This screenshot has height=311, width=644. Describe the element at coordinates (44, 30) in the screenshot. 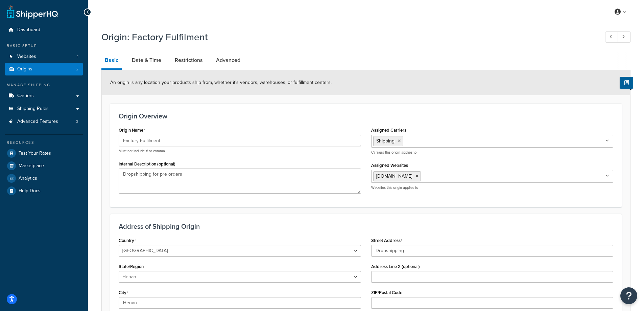

I see `li: Dashboard` at that location.